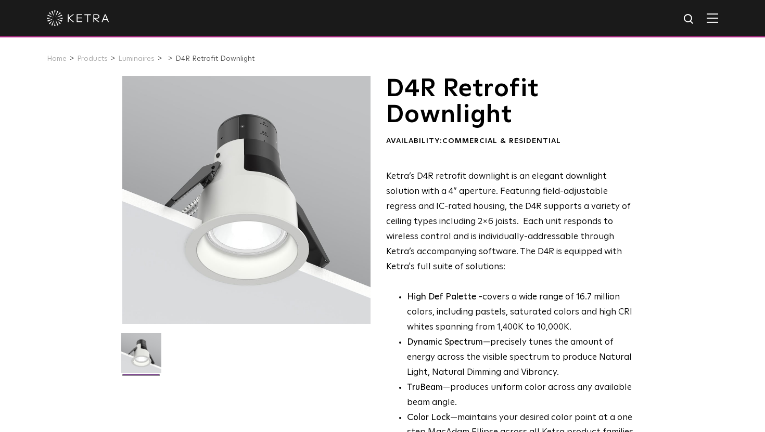  Describe the element at coordinates (512, 222) in the screenshot. I see `p: Ketra’s D4R retrofit downlight is an elegant downlight solution with a 4” aperture. Featuring fie...` at that location.